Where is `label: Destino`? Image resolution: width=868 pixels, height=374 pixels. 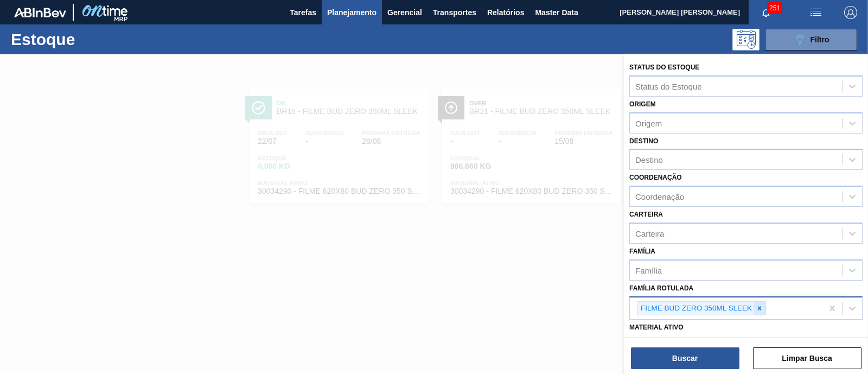 label: Destino is located at coordinates (643, 141).